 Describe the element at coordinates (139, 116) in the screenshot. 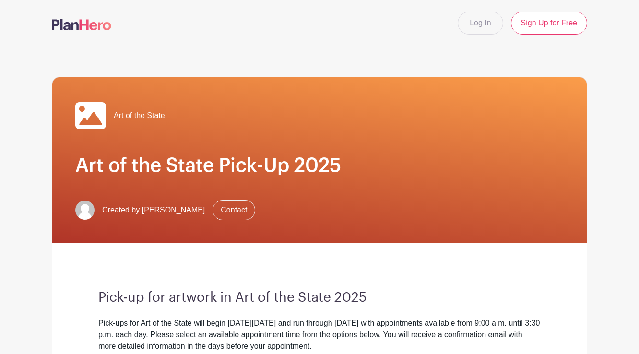

I see `span: Art of the State` at that location.